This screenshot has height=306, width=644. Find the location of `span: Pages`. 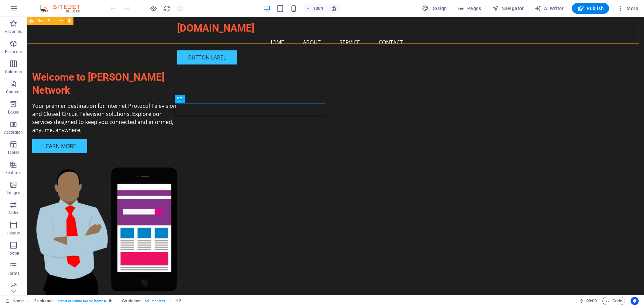

span: Pages is located at coordinates (470, 8).